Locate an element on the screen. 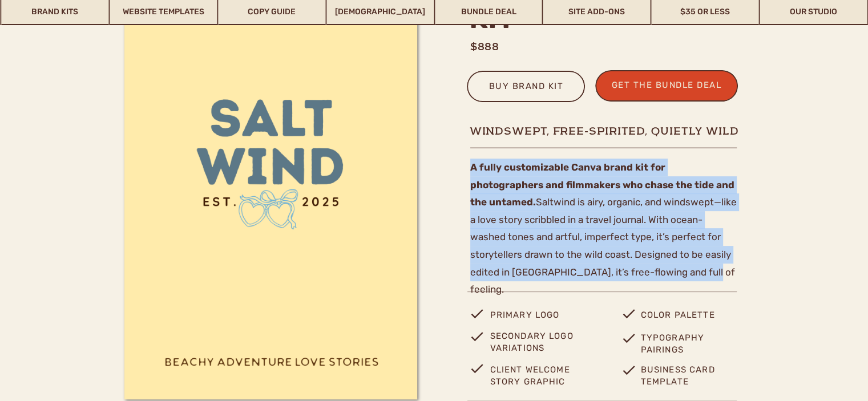  b: A fully customizable Canva brand kit for photographers and filmmakers who chase the tide and the ... is located at coordinates (602, 184).